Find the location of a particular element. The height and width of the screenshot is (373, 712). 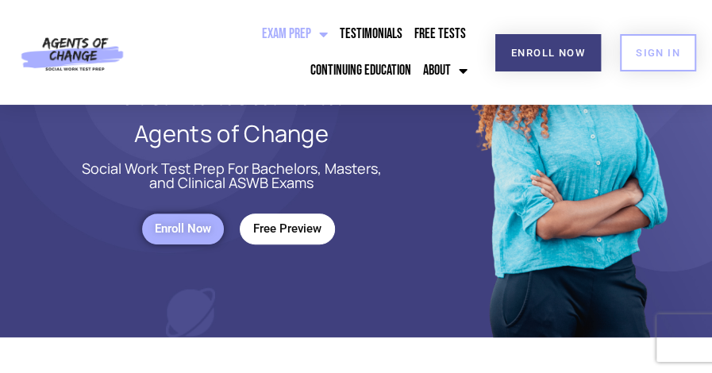

p: Social Work Test Prep For Bachelors, Masters, and Clinical ASWB Exams is located at coordinates (231, 175).